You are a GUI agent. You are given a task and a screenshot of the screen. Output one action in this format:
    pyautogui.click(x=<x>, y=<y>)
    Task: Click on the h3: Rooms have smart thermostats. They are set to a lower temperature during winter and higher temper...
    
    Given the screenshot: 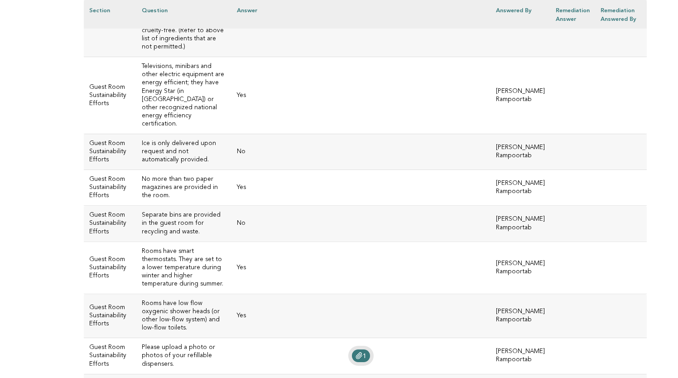 What is the action you would take?
    pyautogui.click(x=184, y=268)
    